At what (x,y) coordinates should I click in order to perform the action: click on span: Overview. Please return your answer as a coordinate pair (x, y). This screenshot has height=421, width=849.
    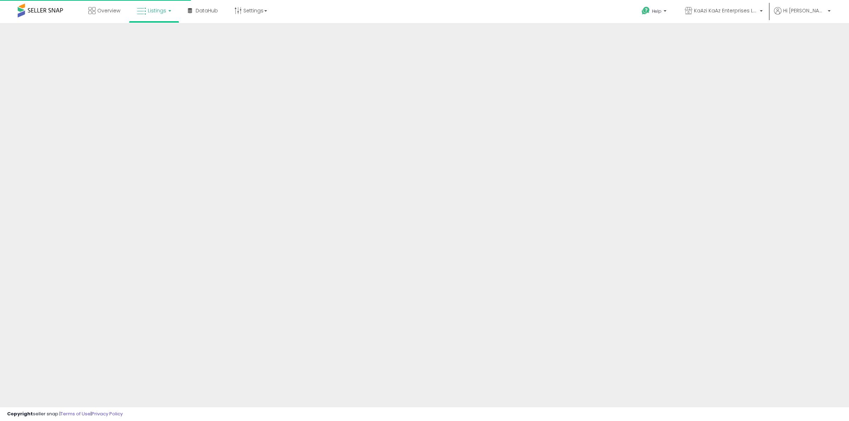
    Looking at the image, I should click on (109, 11).